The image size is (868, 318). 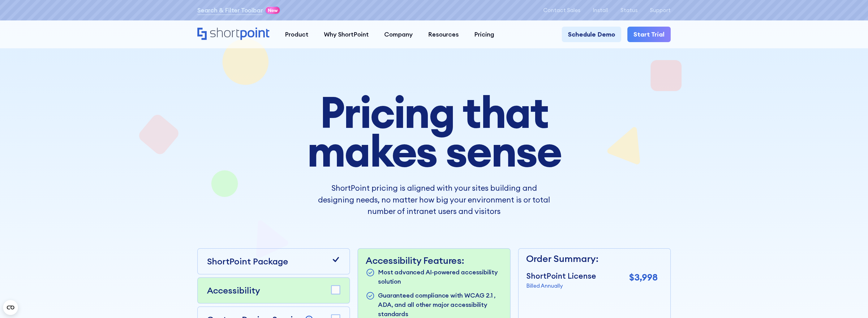 I want to click on div: Resources, so click(x=444, y=35).